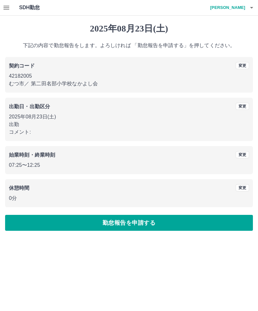 The image size is (258, 311). I want to click on h1: 2025年08月23日(土), so click(129, 29).